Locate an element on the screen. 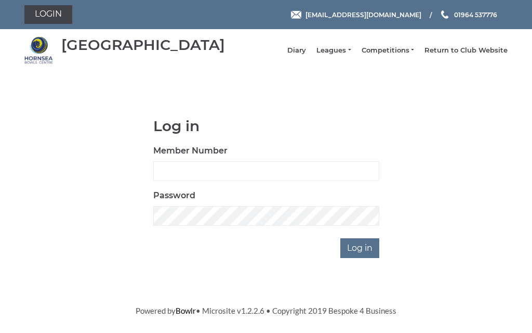 This screenshot has height=333, width=532. a: Return to Club Website is located at coordinates (466, 50).